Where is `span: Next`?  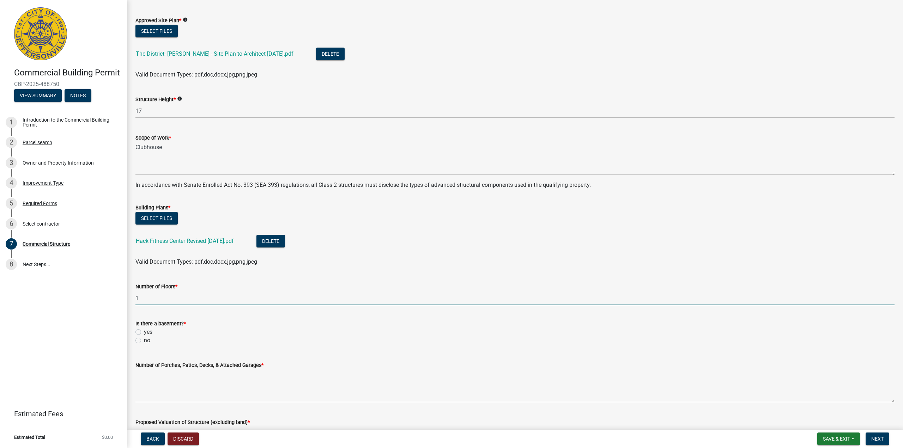
span: Next is located at coordinates (877, 439).